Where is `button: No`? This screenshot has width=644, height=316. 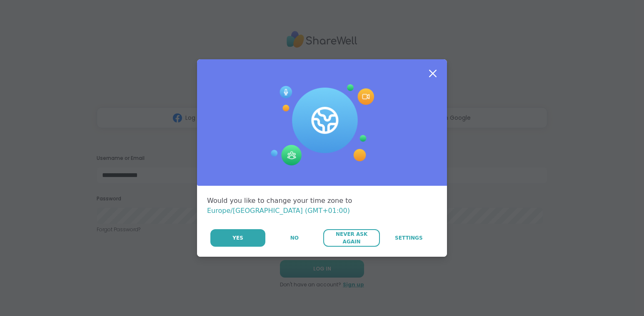
button: No is located at coordinates (294, 238).